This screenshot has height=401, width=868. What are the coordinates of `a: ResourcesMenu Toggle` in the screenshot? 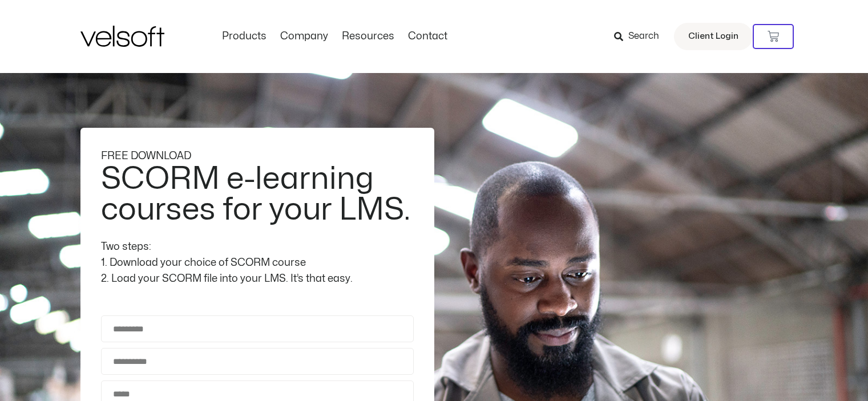 It's located at (368, 37).